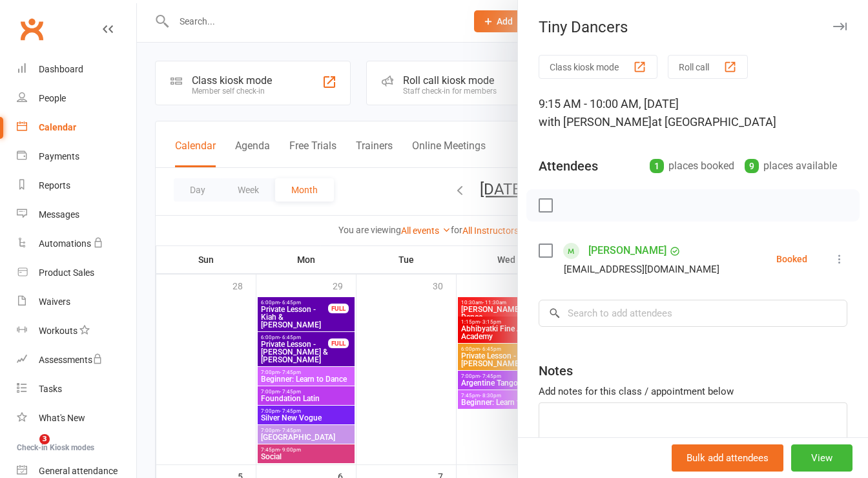 The width and height of the screenshot is (868, 478). What do you see at coordinates (54, 302) in the screenshot?
I see `div: Waivers` at bounding box center [54, 302].